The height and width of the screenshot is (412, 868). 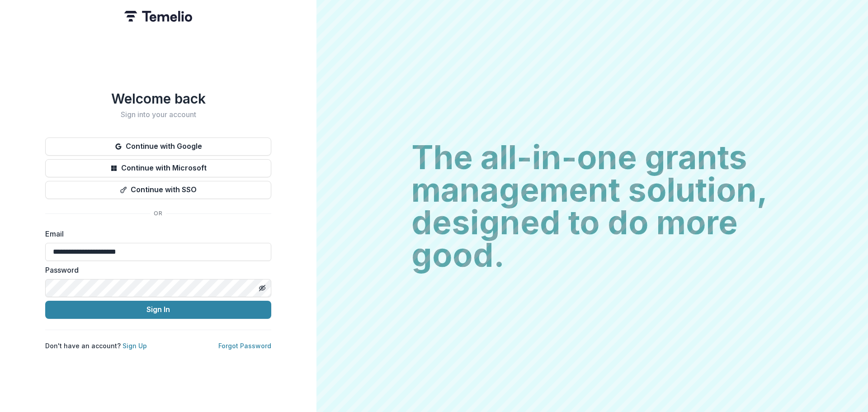 I want to click on h1: Welcome back, so click(x=158, y=99).